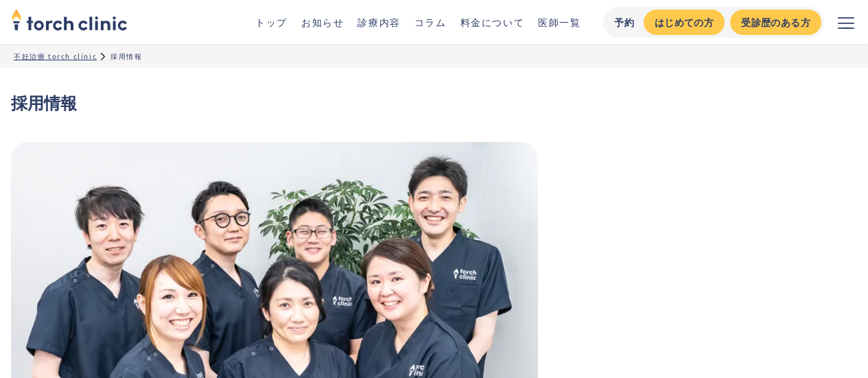 Image resolution: width=868 pixels, height=378 pixels. I want to click on a: 診療内容, so click(379, 22).